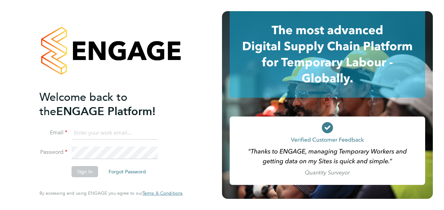  Describe the element at coordinates (111, 193) in the screenshot. I see `span: By accessing and using ENGAGE you agree to our` at that location.